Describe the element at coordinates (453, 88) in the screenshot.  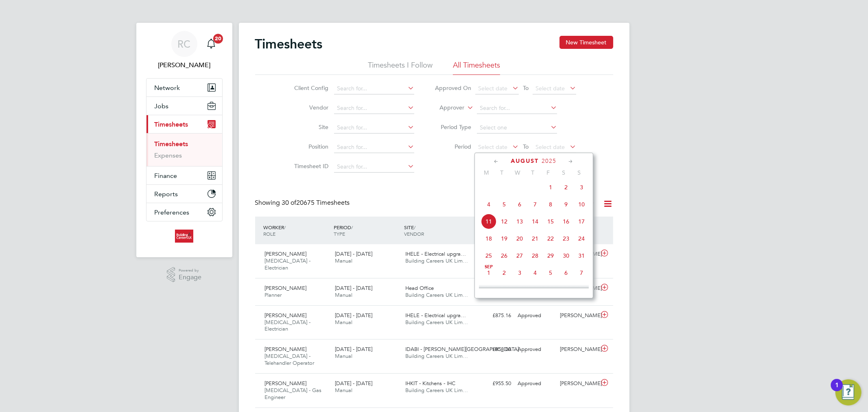
I see `label: Approved On` at that location.